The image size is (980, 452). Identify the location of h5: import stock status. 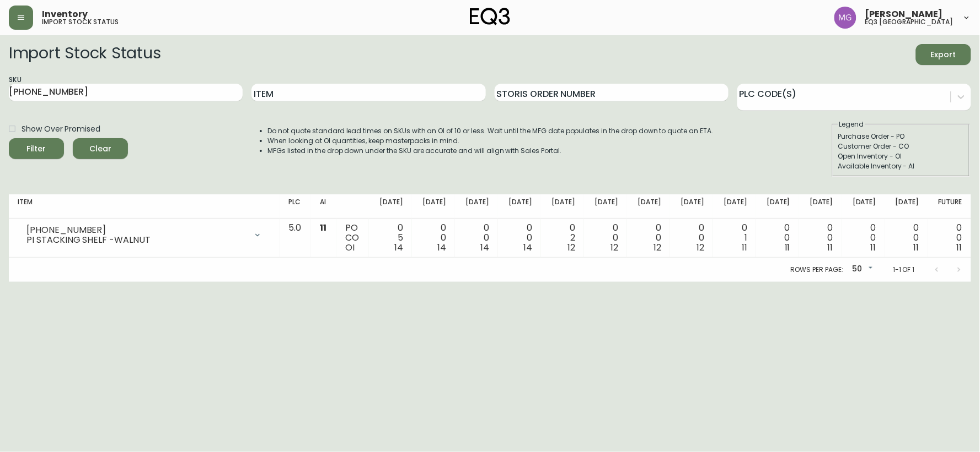
(80, 22).